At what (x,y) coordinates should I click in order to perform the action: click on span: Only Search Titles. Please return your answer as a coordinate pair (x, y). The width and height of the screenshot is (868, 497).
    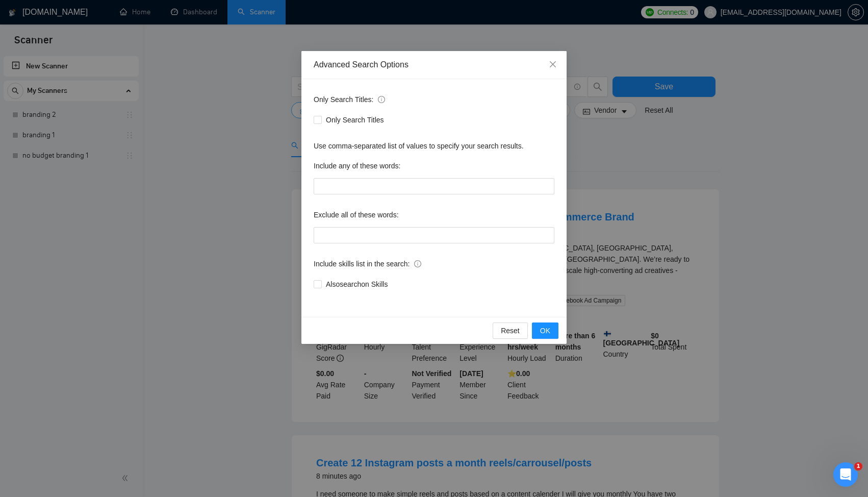
    Looking at the image, I should click on (355, 120).